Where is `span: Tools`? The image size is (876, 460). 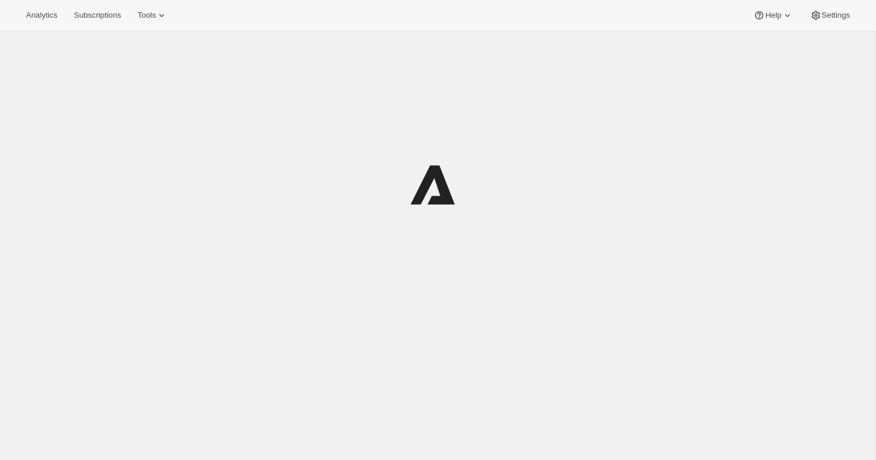 span: Tools is located at coordinates (146, 15).